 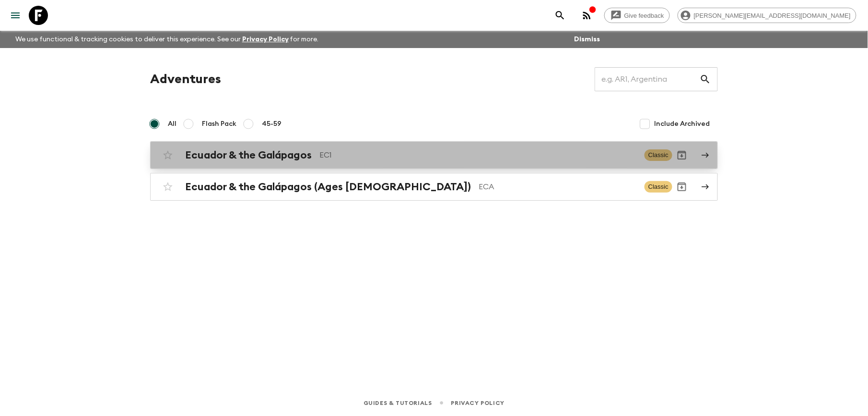 I want to click on span: All, so click(x=172, y=124).